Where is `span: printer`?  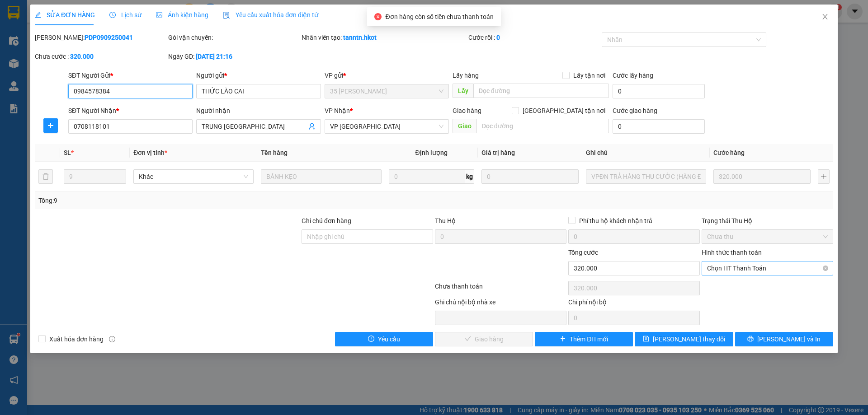 span: printer is located at coordinates (750, 340).